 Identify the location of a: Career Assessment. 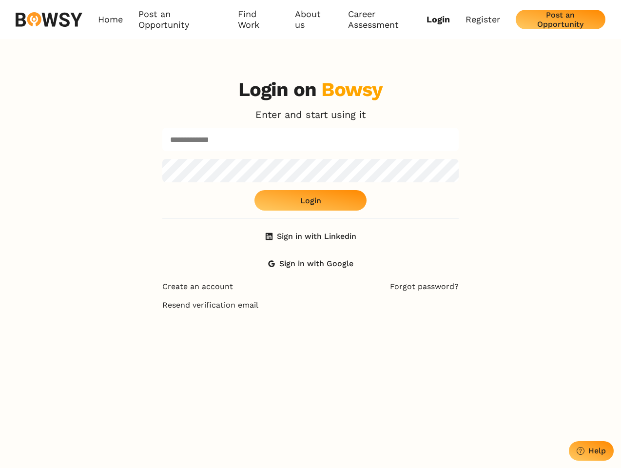
(387, 19).